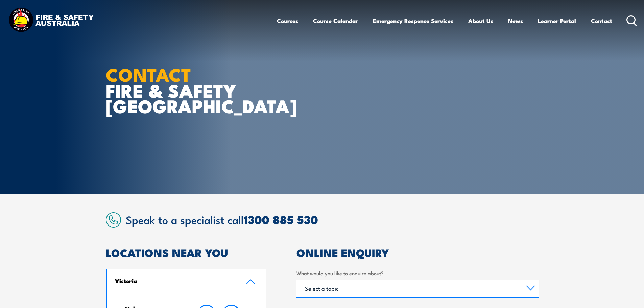 The image size is (644, 308). Describe the element at coordinates (186, 252) in the screenshot. I see `h2: LOCATIONS NEAR YOU` at that location.